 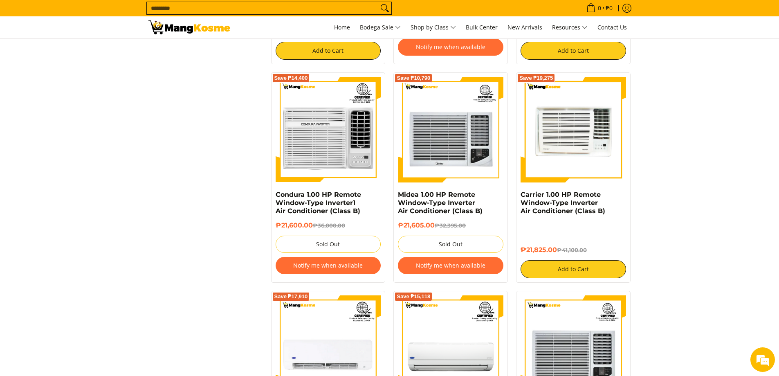 What do you see at coordinates (609, 8) in the screenshot?
I see `span: ₱0` at bounding box center [609, 8].